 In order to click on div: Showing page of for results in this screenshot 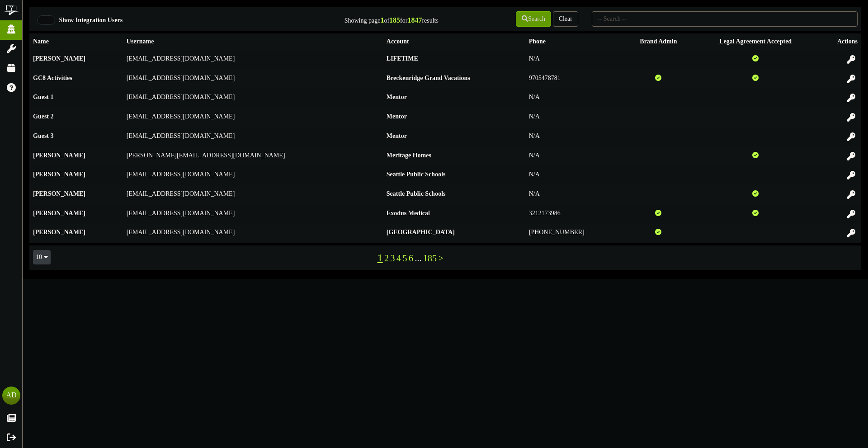, I will do `click(375, 18)`.